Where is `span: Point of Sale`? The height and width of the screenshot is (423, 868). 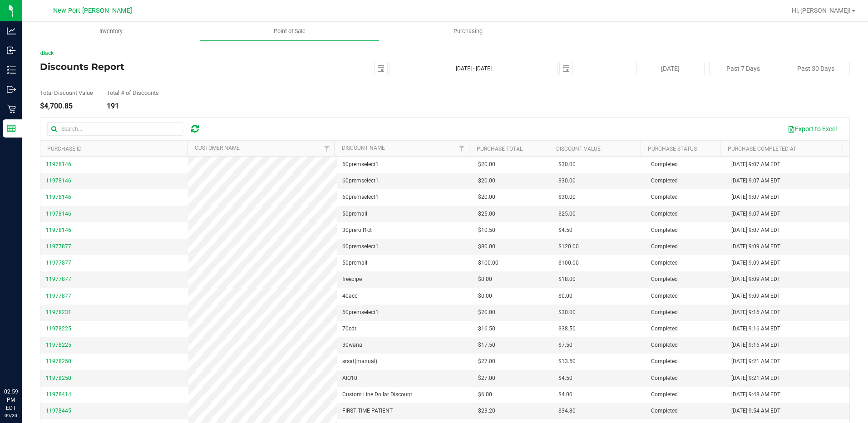 span: Point of Sale is located at coordinates (289, 31).